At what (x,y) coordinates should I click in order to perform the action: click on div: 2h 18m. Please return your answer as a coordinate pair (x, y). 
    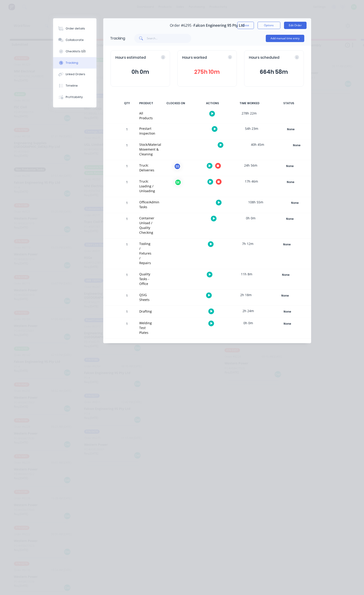
    Looking at the image, I should click on (246, 294).